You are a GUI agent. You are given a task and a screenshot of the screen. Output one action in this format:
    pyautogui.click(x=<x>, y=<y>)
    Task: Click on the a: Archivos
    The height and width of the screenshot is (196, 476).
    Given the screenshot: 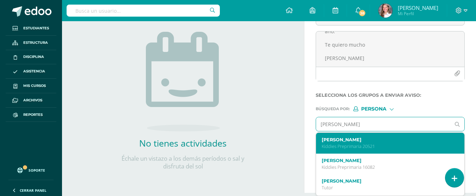 What is the action you would take?
    pyautogui.click(x=31, y=100)
    